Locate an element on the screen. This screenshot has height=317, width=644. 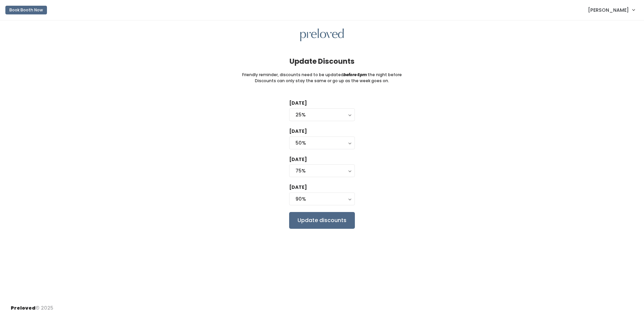
h4: Update Discounts is located at coordinates (322, 61).